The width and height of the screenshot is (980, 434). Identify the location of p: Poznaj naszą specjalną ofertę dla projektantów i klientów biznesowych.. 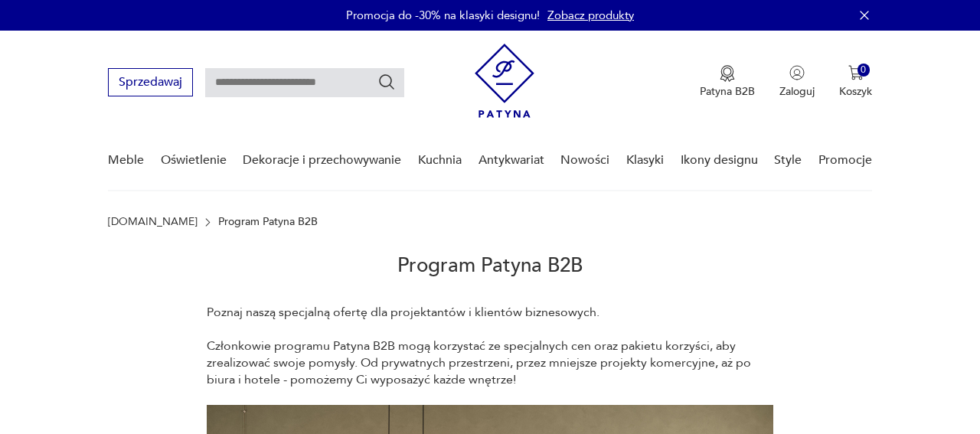
(490, 312).